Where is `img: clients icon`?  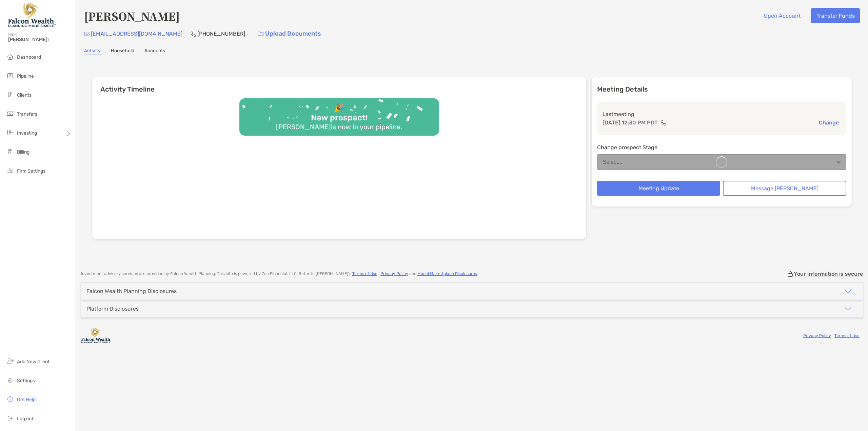
img: clients icon is located at coordinates (10, 95).